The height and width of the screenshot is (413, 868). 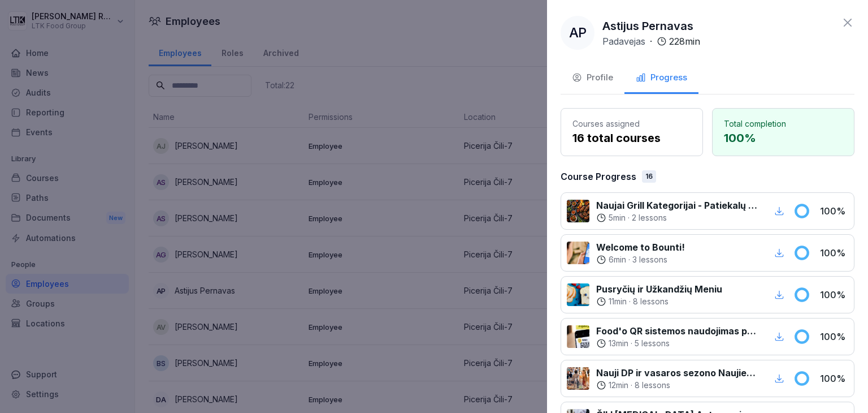 I want to click on p: 6 min, so click(x=617, y=260).